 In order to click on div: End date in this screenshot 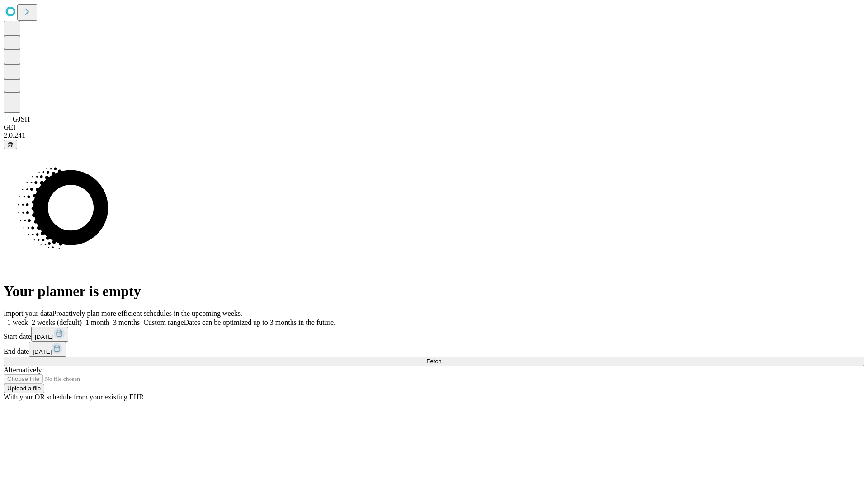, I will do `click(434, 349)`.